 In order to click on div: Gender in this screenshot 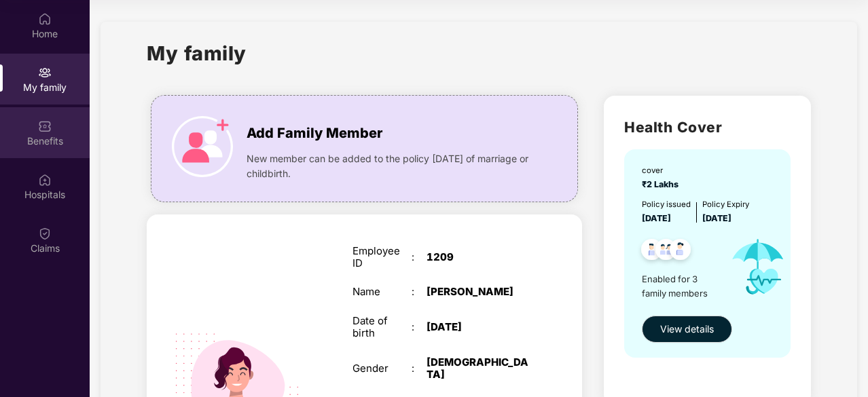, I will do `click(381, 369)`.